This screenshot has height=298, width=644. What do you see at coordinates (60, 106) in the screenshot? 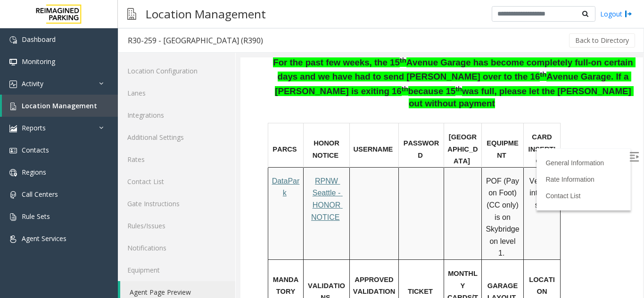
I see `a: Location Management` at bounding box center [60, 106].